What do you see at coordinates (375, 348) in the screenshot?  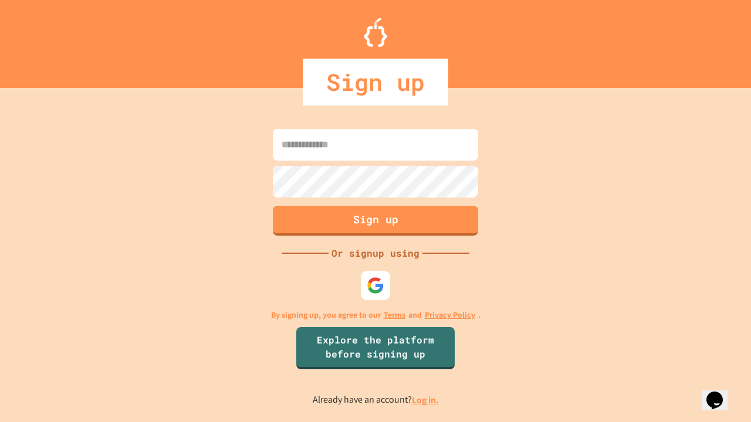 I see `a: Explore the platform before signing up` at bounding box center [375, 348].